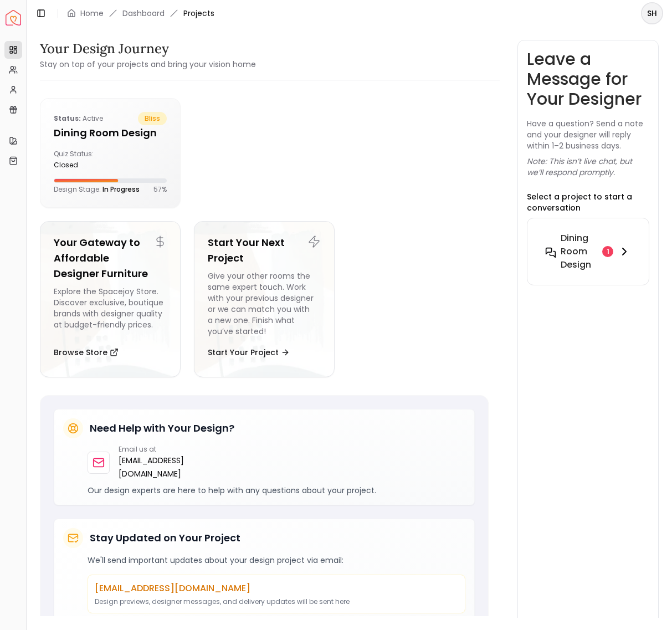 The height and width of the screenshot is (630, 672). What do you see at coordinates (86, 353) in the screenshot?
I see `button: Browse Store` at bounding box center [86, 353].